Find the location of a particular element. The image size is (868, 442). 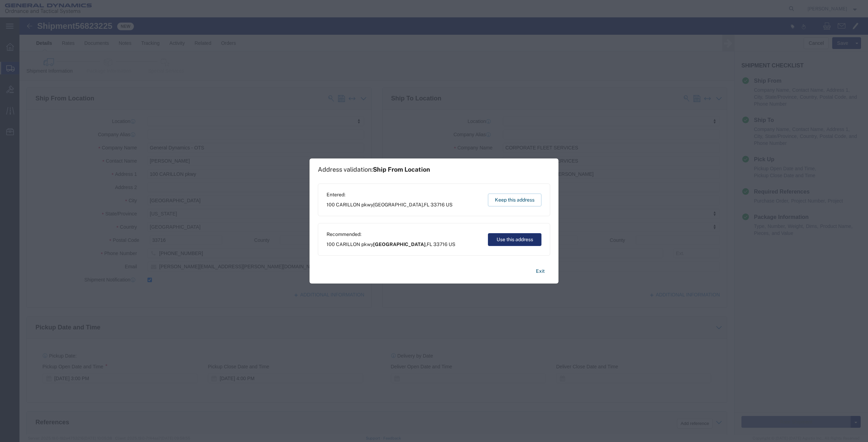

h1: Address validation: is located at coordinates (374, 169).